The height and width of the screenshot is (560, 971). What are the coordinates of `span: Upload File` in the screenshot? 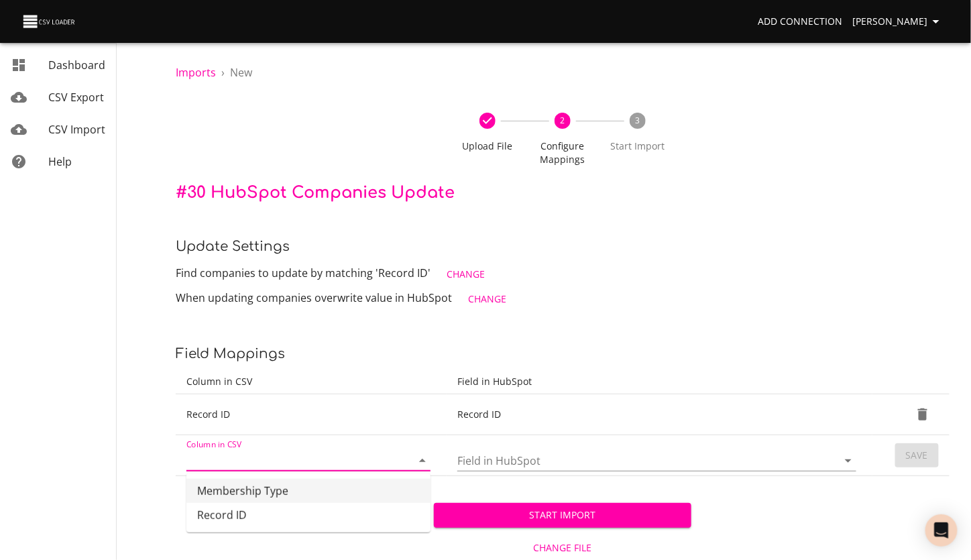 It's located at (487, 146).